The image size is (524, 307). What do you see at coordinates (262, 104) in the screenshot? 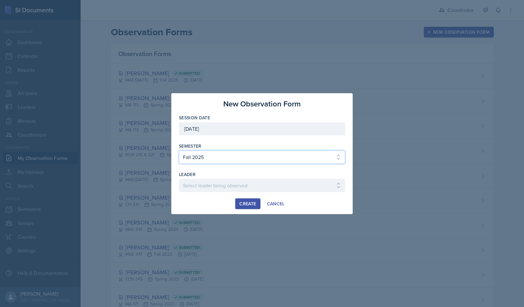
I see `h3: New Observation Form` at bounding box center [262, 104].